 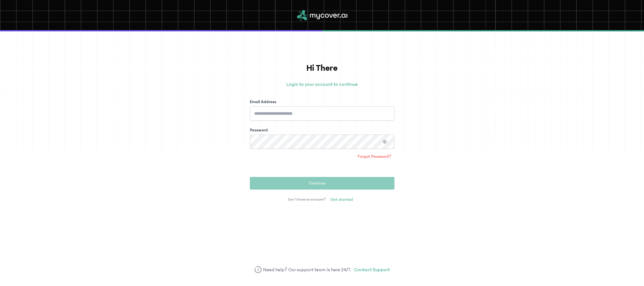 What do you see at coordinates (322, 183) in the screenshot?
I see `button: Continue` at bounding box center [322, 183].